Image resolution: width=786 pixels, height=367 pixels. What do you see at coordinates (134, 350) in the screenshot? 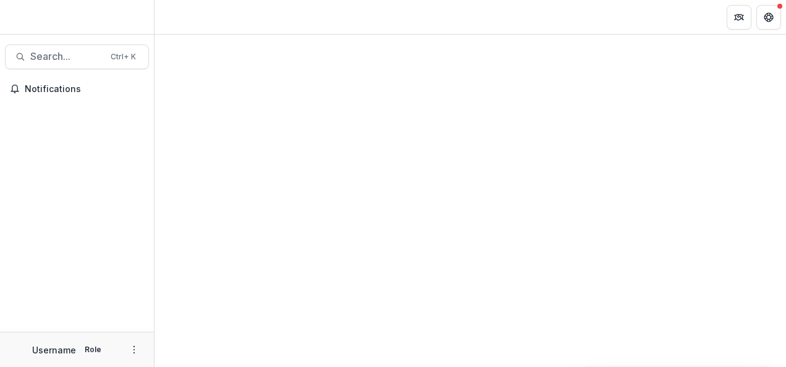
I see `button: More` at bounding box center [134, 350].